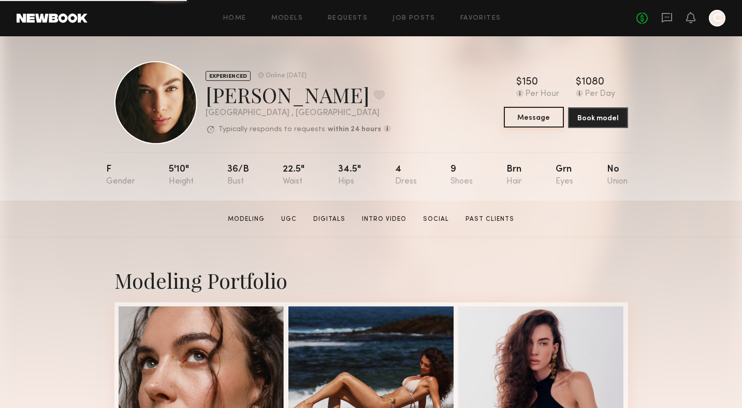 This screenshot has width=742, height=408. I want to click on div: Per Day, so click(600, 94).